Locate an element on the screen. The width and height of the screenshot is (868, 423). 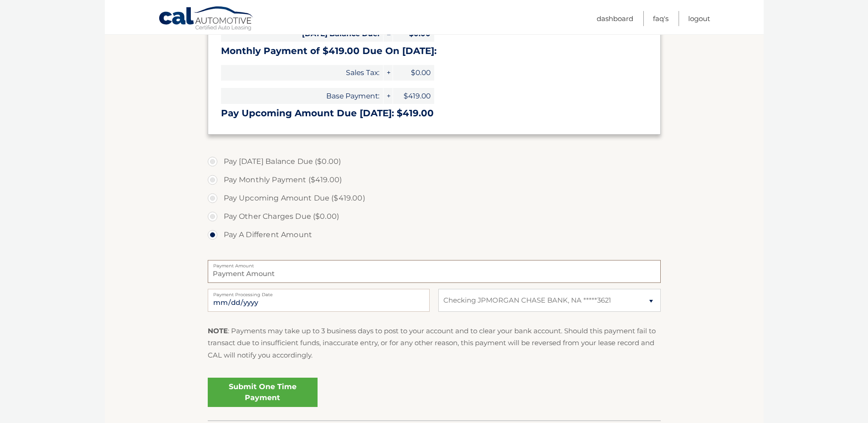
label: Pay Upcoming Amount Due ($419.00) is located at coordinates (434, 198).